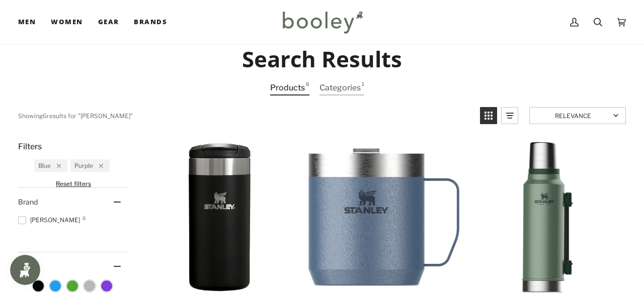 This screenshot has height=295, width=644. I want to click on a: View Categories Tab, so click(342, 88).